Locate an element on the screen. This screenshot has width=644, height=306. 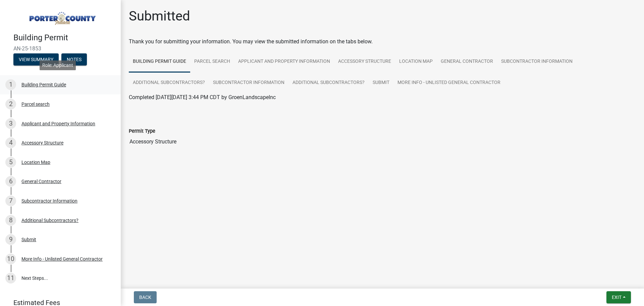
div: 1 is located at coordinates (11, 84).